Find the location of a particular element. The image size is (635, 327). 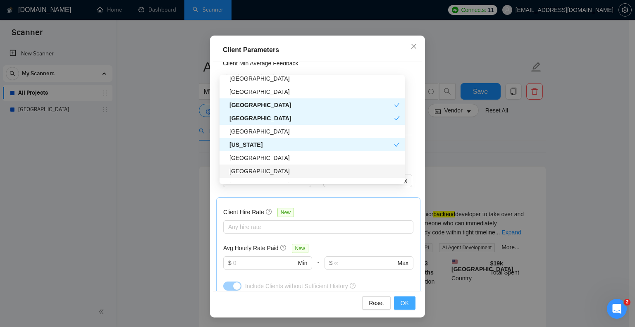

div: Mauritius is located at coordinates (312, 184).